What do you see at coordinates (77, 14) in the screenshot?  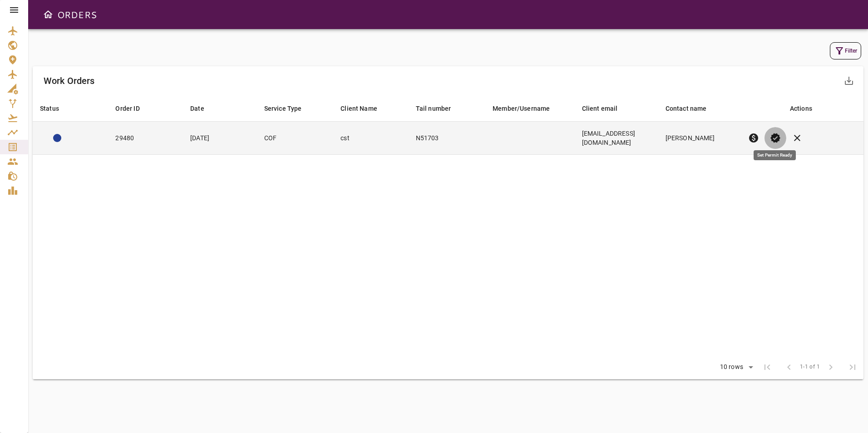 I see `h6: ORDERS` at bounding box center [77, 14].